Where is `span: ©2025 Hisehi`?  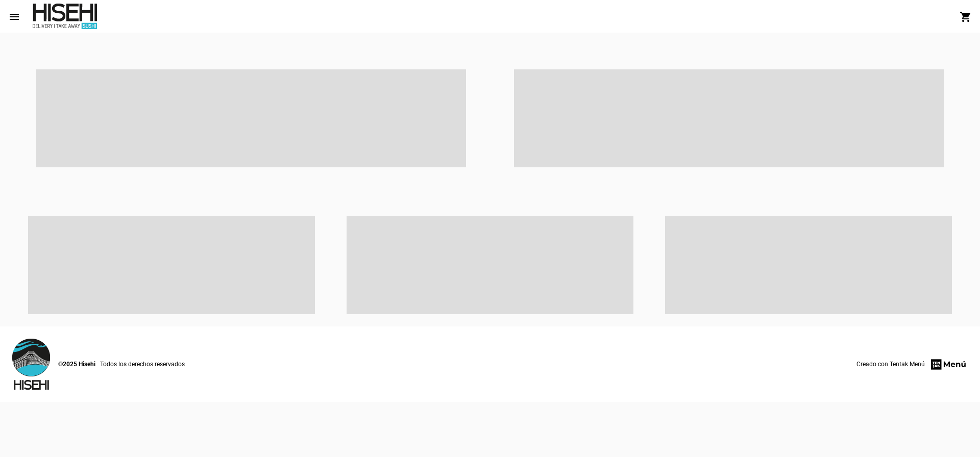 span: ©2025 Hisehi is located at coordinates (76, 364).